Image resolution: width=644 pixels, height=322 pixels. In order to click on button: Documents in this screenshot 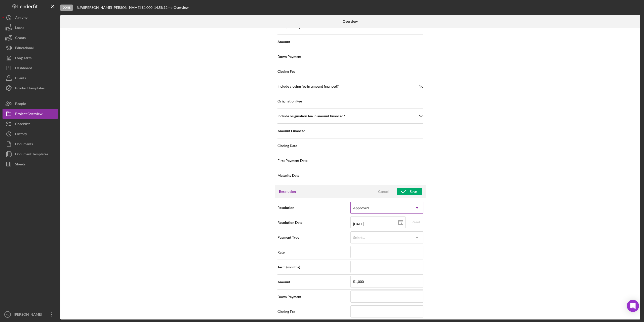, I will do `click(30, 144)`.